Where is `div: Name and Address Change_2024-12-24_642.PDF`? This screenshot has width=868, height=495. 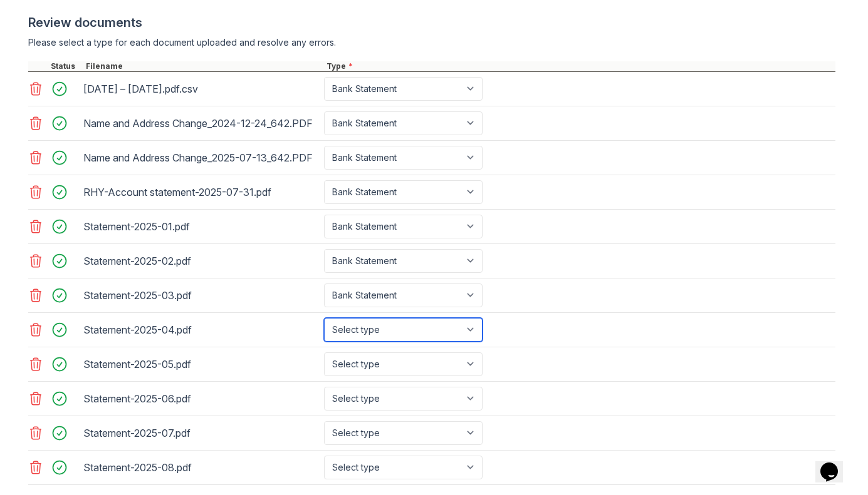 div: Name and Address Change_2024-12-24_642.PDF is located at coordinates (201, 123).